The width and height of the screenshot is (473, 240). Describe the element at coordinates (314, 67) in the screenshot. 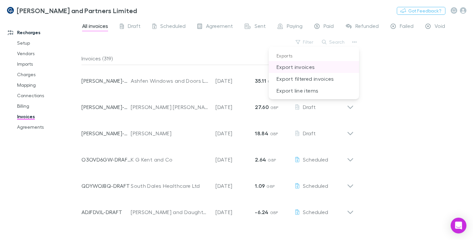

I see `p: Export invoices` at that location.